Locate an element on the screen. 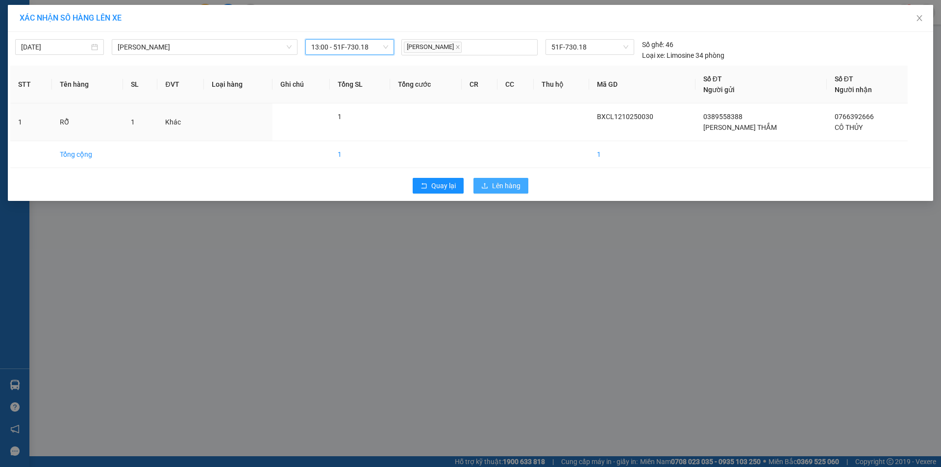  button: rollbackQuay lại is located at coordinates (438, 186).